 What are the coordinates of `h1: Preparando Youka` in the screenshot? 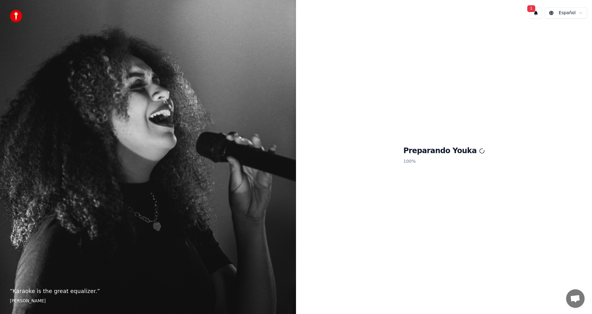 It's located at (444, 151).